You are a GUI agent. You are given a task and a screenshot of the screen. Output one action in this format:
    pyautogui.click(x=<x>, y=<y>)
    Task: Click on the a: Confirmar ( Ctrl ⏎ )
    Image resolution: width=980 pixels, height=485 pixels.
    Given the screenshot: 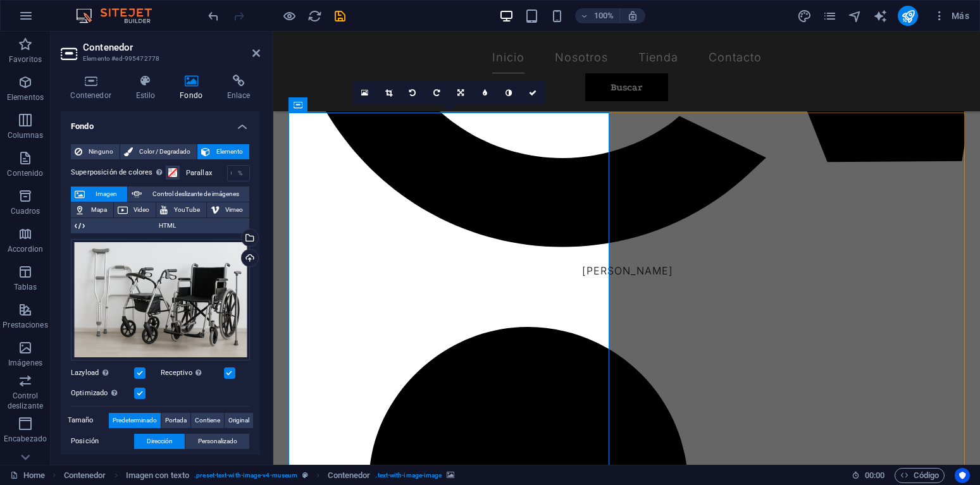 What is the action you would take?
    pyautogui.click(x=533, y=93)
    